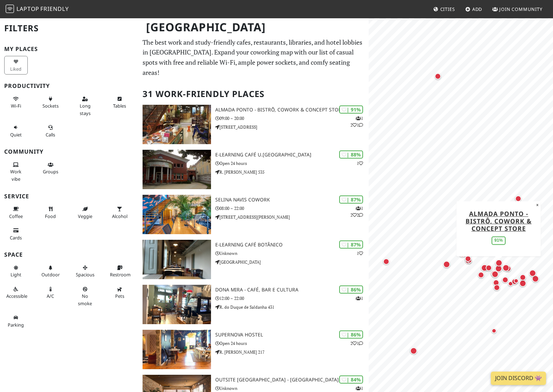  What do you see at coordinates (351, 244) in the screenshot?
I see `div: | 87%` at bounding box center [351, 244].